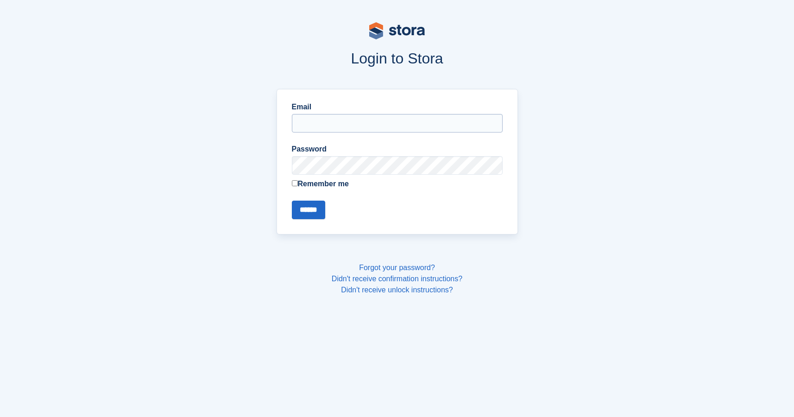 This screenshot has width=794, height=417. I want to click on a: Didn't receive confirmation instructions?, so click(397, 278).